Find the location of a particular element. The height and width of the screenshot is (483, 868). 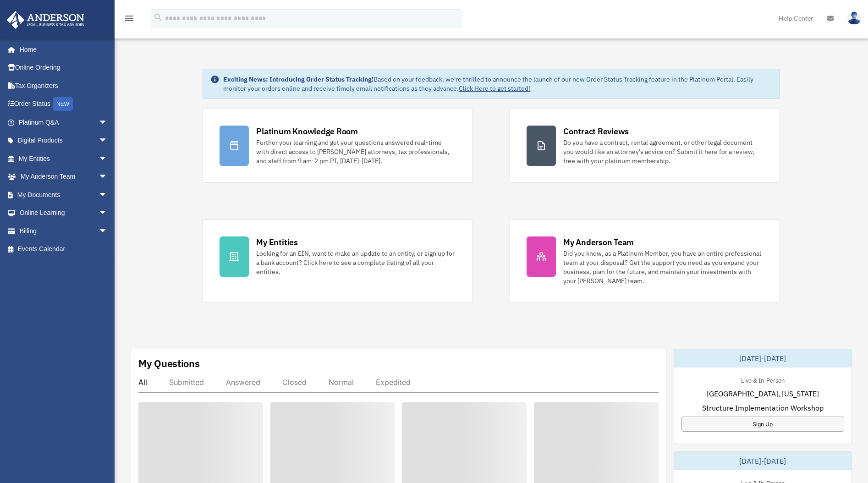

a: My Anderson Teamarrow_drop_down is located at coordinates (63, 177).